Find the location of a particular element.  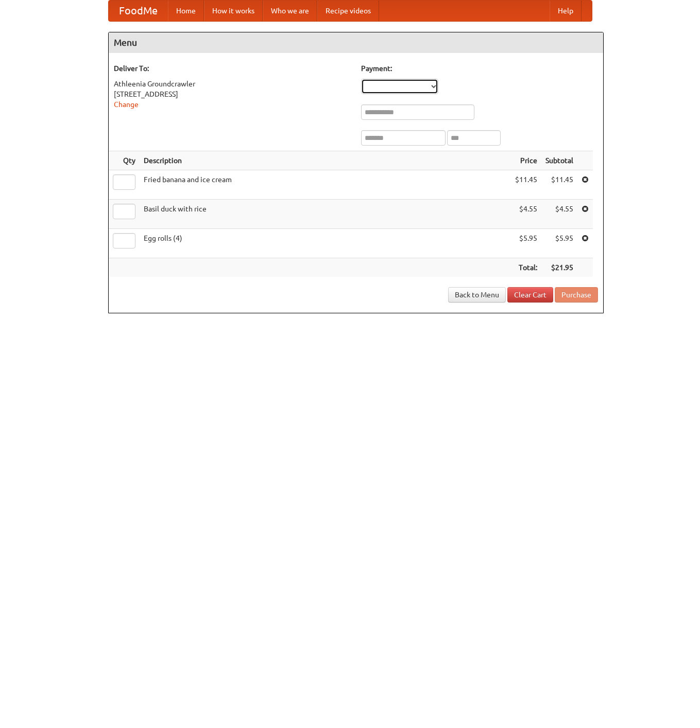

th: Description is located at coordinates (324, 161).